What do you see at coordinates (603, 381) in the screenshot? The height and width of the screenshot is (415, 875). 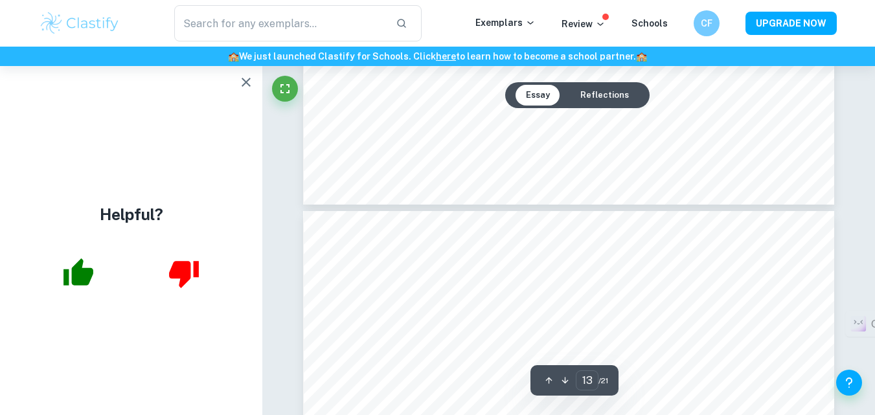 I see `span: / 21` at bounding box center [603, 381].